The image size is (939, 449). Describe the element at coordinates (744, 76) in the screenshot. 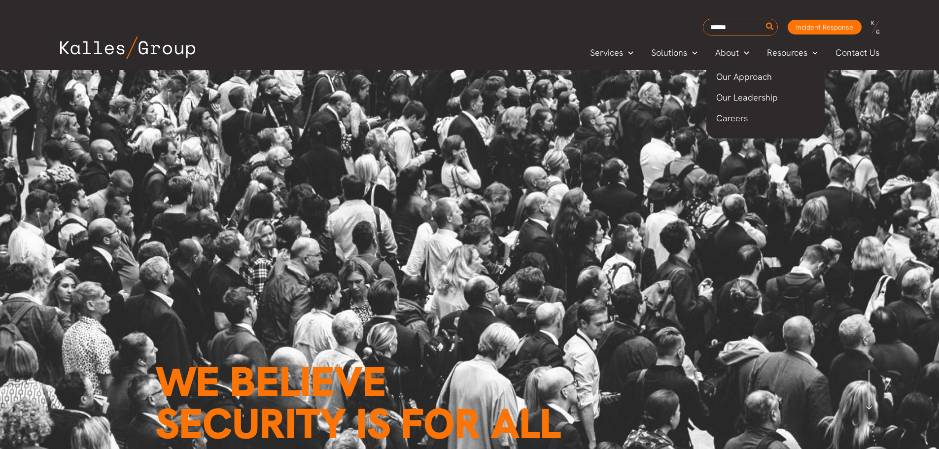

I see `span: Our Approach` at that location.